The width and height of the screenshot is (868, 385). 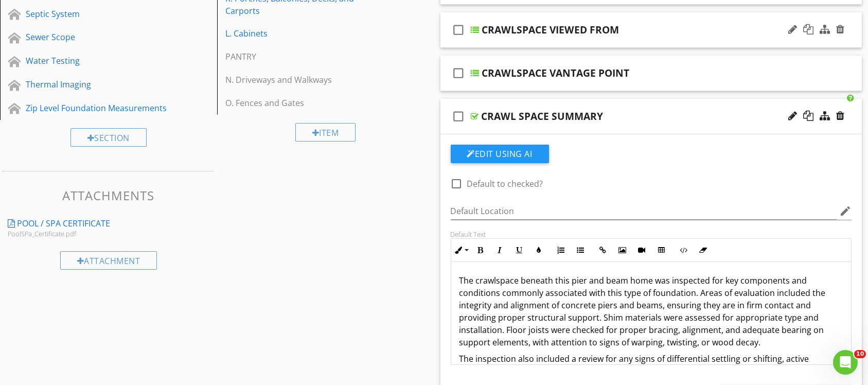 What do you see at coordinates (308, 34) in the screenshot?
I see `div: L. Cabinets` at bounding box center [308, 34].